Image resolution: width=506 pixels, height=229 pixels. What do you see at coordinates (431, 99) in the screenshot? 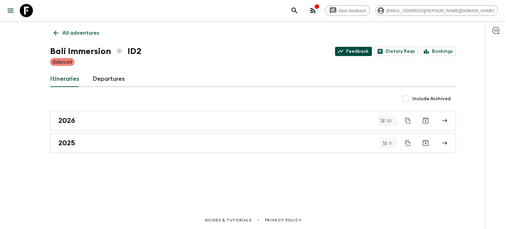
I see `span: Include Archived` at bounding box center [431, 99].